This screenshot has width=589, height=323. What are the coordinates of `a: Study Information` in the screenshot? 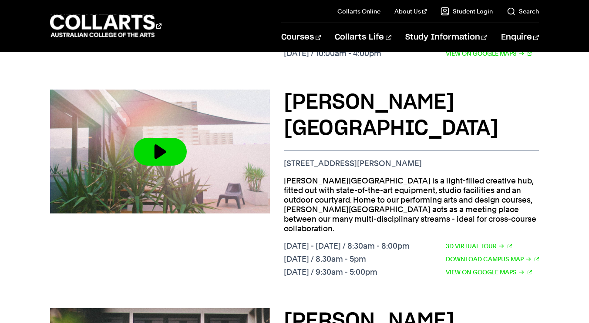 It's located at (446, 37).